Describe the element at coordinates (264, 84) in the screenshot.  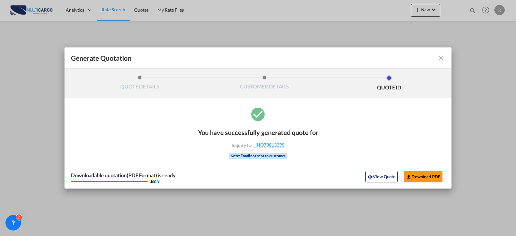
I see `li: CUSTOMER DETAILS` at that location.